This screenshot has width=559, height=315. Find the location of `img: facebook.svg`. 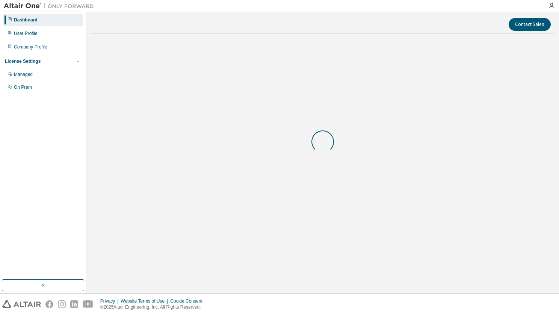

img: facebook.svg is located at coordinates (49, 304).